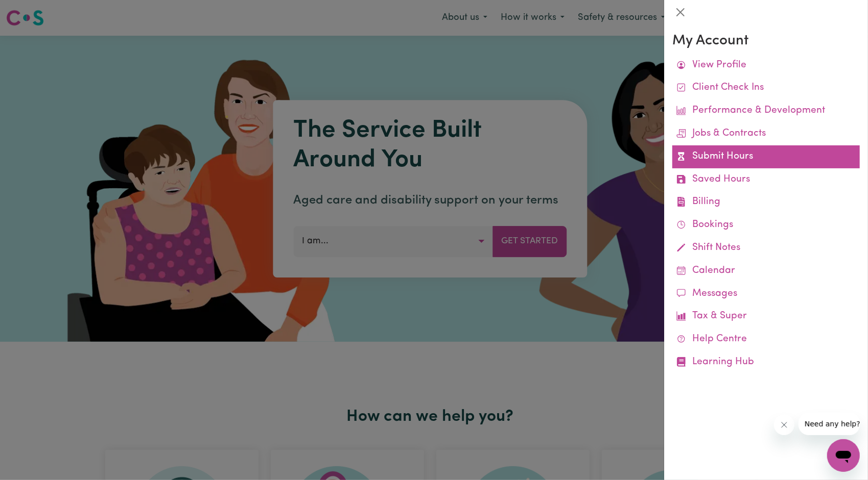  What do you see at coordinates (766, 157) in the screenshot?
I see `a: Submit Hours` at bounding box center [766, 157].